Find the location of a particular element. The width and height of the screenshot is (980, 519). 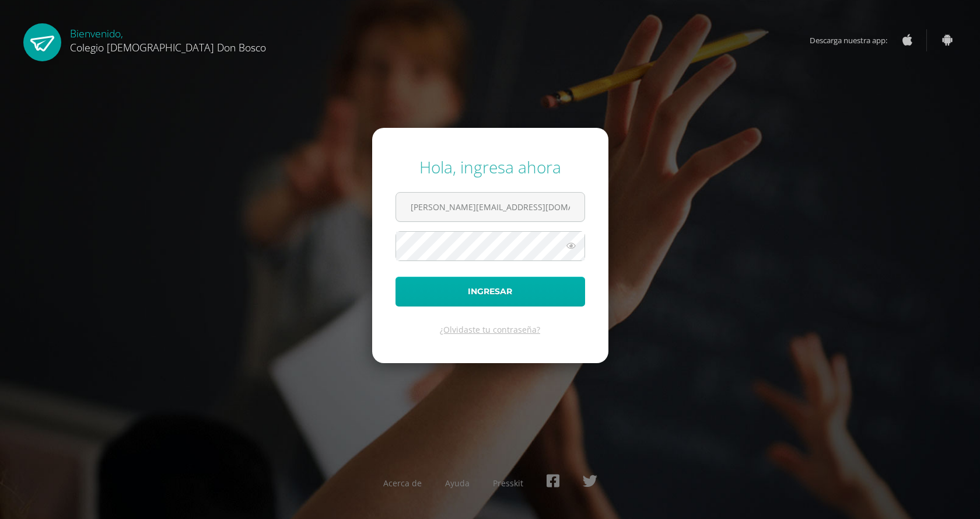

span: Descarga nuestra app: is located at coordinates (854, 40).